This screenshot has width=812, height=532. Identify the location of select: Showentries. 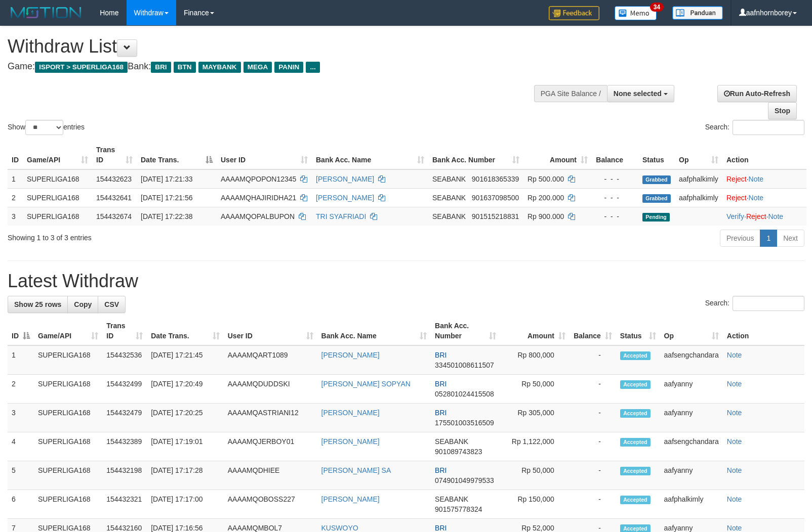
(44, 127).